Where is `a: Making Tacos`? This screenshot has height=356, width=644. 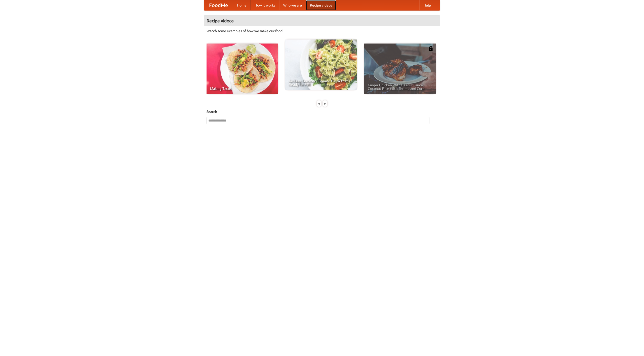
a: Making Tacos is located at coordinates (242, 69).